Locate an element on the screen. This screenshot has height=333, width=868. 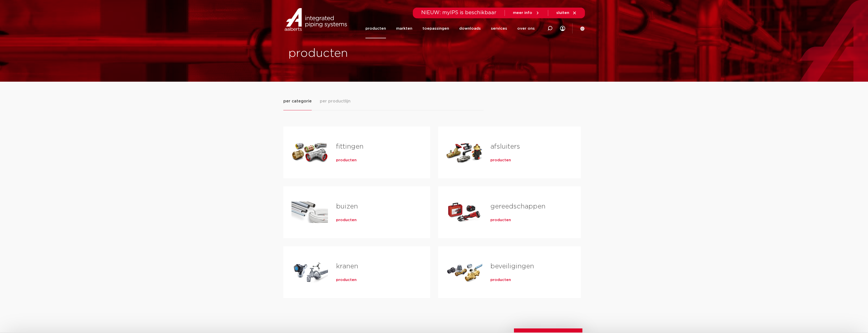
span: meer info is located at coordinates (523, 12).